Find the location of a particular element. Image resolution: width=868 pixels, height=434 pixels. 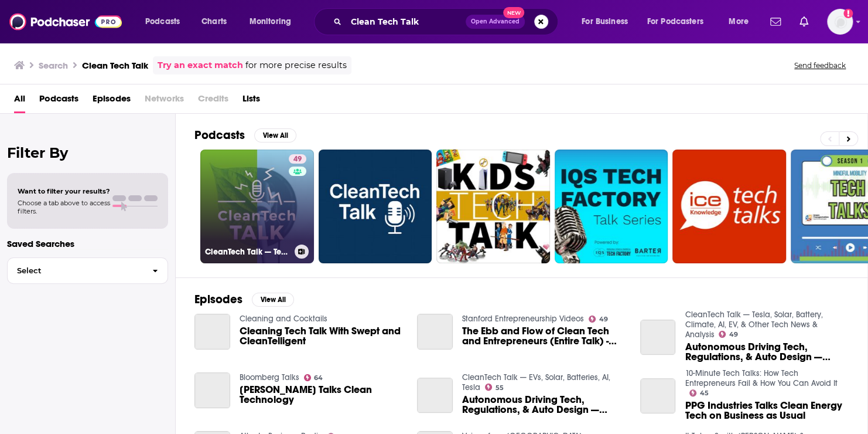

a: Podcasts is located at coordinates (58, 101).